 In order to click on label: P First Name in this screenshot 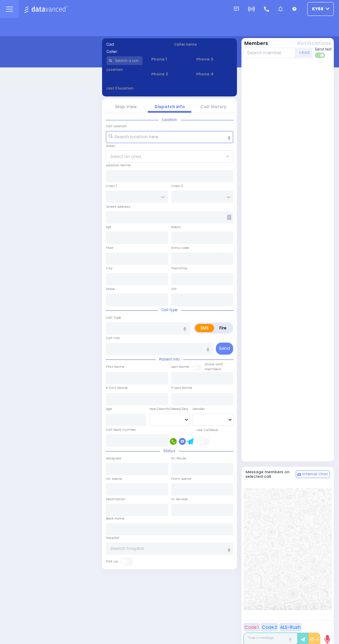, I will do `click(116, 388)`.